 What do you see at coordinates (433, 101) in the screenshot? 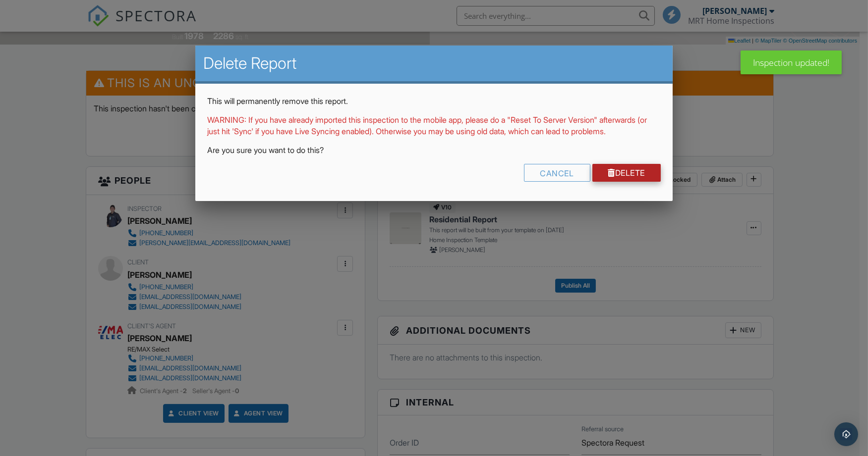
I see `p: This will permanently remove this report.` at bounding box center [433, 101].